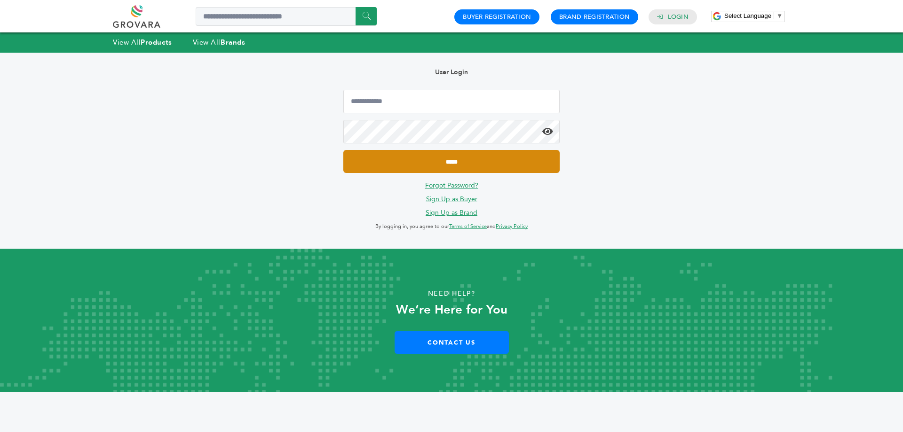 The width and height of the screenshot is (903, 432). Describe the element at coordinates (452, 213) in the screenshot. I see `a: Sign Up as Brand` at that location.